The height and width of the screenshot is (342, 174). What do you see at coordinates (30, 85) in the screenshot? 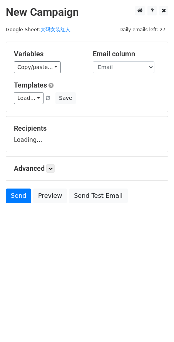
I see `a: Templates` at bounding box center [30, 85].